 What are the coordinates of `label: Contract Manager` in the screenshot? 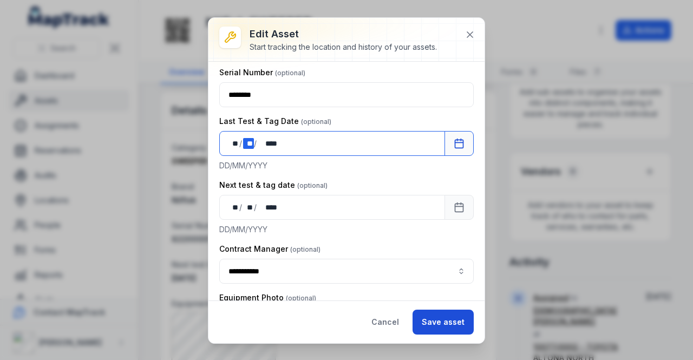 It's located at (270, 249).